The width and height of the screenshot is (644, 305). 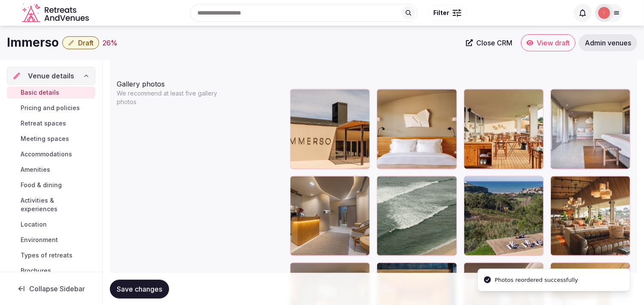 What do you see at coordinates (330, 216) in the screenshot?
I see `div: 10_Spa_P.jpg` at bounding box center [330, 216].